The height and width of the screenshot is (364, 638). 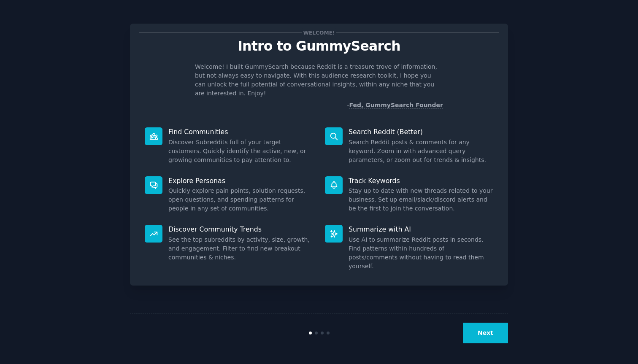 I want to click on dd: Quickly explore pain points, solution requests, open questions, and spending patterns for people ..., so click(x=240, y=199).